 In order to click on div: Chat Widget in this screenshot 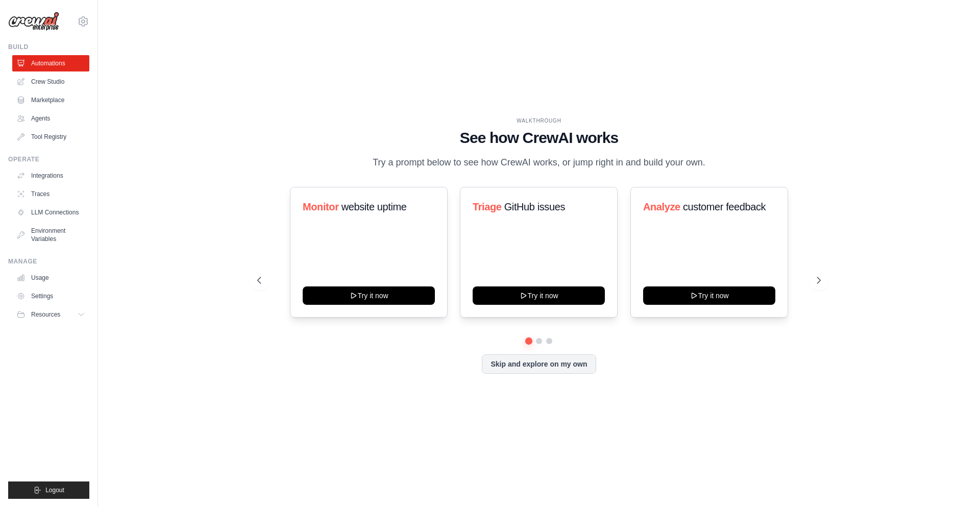, I will do `click(955, 483)`.